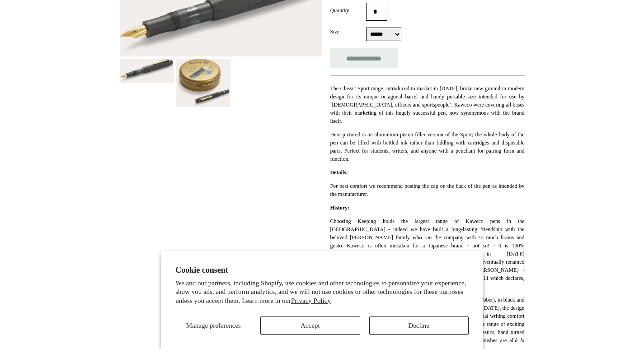 This screenshot has height=349, width=644. What do you see at coordinates (348, 32) in the screenshot?
I see `label: Size` at bounding box center [348, 32].